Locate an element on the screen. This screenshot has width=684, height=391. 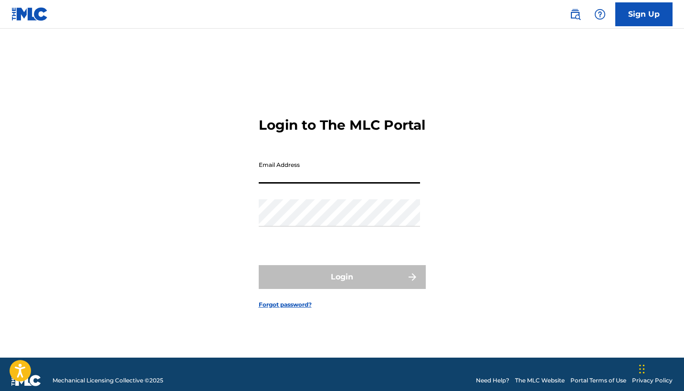
div: Chat Widget is located at coordinates (660, 368).